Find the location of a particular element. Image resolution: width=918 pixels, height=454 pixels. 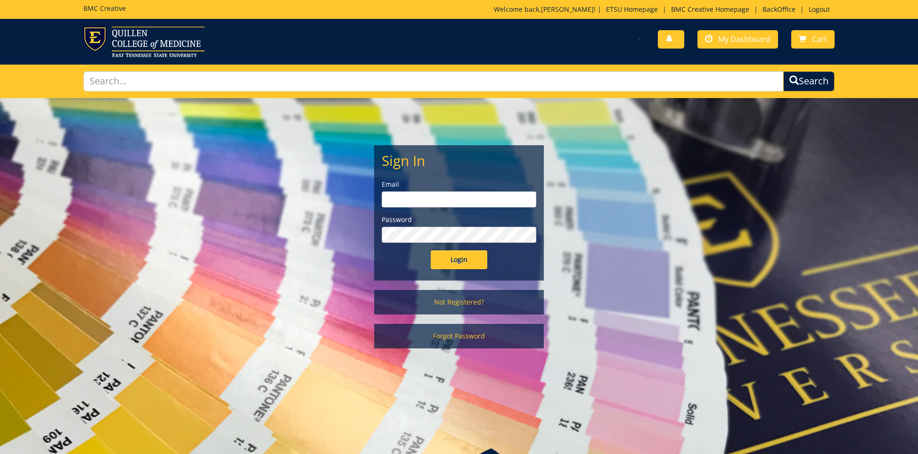

label: Email is located at coordinates (459, 184).